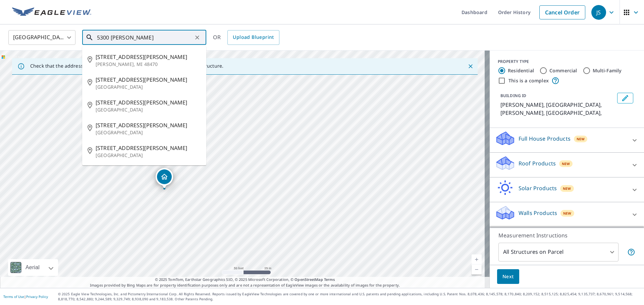  I want to click on a: Cancel Order, so click(562, 12).